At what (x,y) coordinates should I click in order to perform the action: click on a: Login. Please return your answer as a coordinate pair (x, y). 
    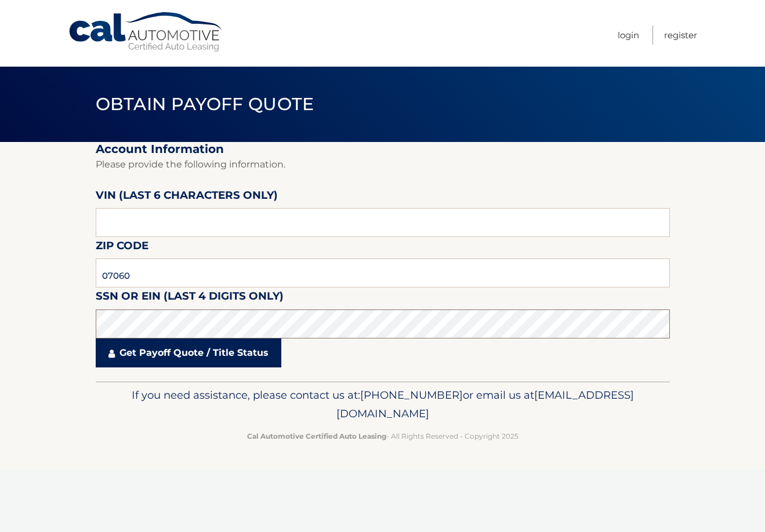
    Looking at the image, I should click on (628, 35).